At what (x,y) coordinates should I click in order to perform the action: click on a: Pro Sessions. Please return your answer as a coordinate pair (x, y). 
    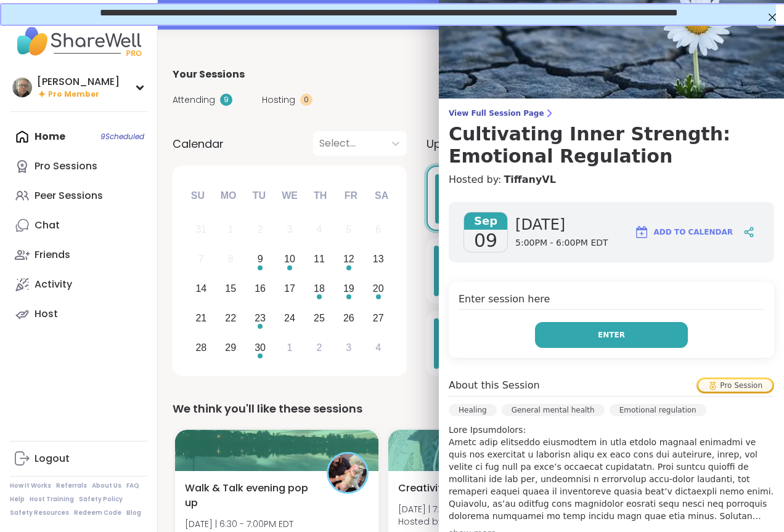
    Looking at the image, I should click on (79, 166).